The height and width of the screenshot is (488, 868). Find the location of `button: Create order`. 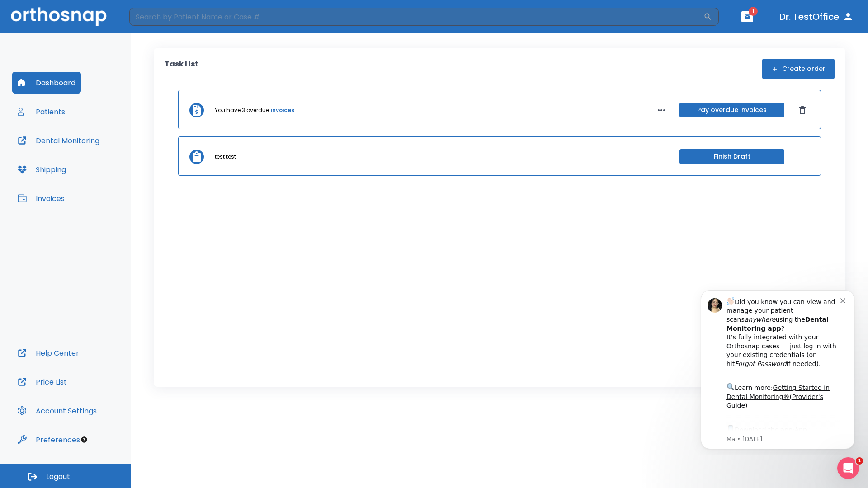

button: Create order is located at coordinates (798, 69).